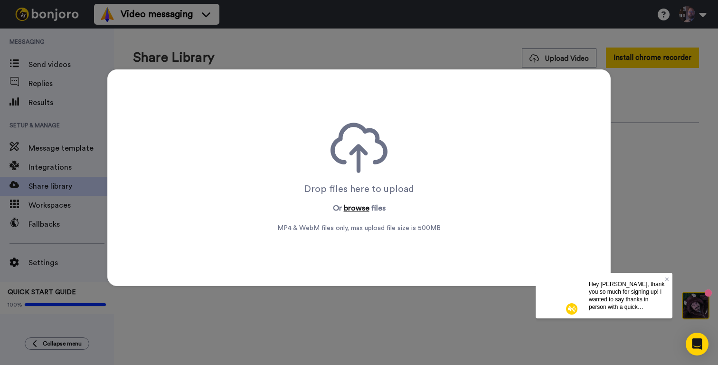 This screenshot has width=718, height=365. I want to click on img: c638375f-eacb-431c-9714-bd8d08f708a7-1584310529.jpg, so click(14, 15).